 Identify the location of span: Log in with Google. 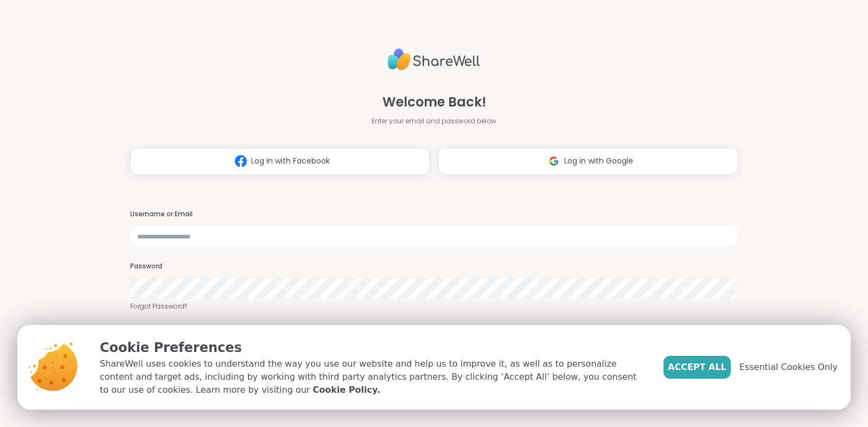
(598, 161).